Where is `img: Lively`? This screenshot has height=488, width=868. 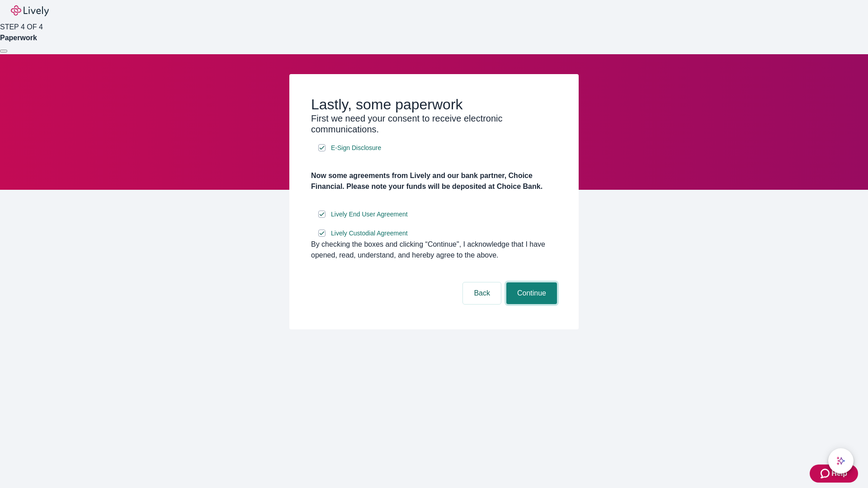 img: Lively is located at coordinates (30, 11).